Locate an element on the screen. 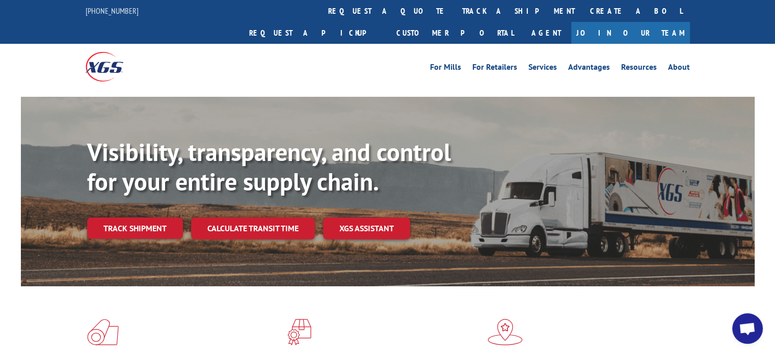 The height and width of the screenshot is (354, 775). img: xgs-icon-flagship-distribution-model-red is located at coordinates (505, 332).